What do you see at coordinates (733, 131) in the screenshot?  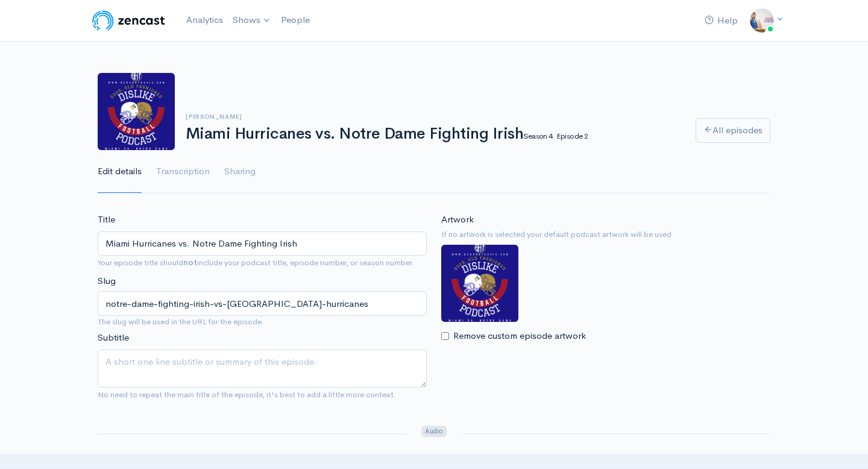 I see `a: All episodes` at bounding box center [733, 131].